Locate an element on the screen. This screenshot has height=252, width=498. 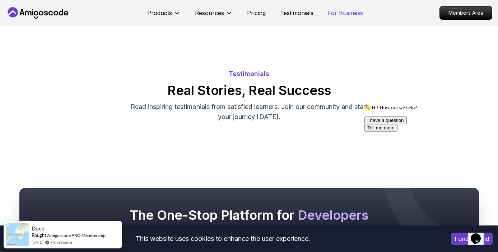
h2: Real Stories, Real Success is located at coordinates (249, 90).